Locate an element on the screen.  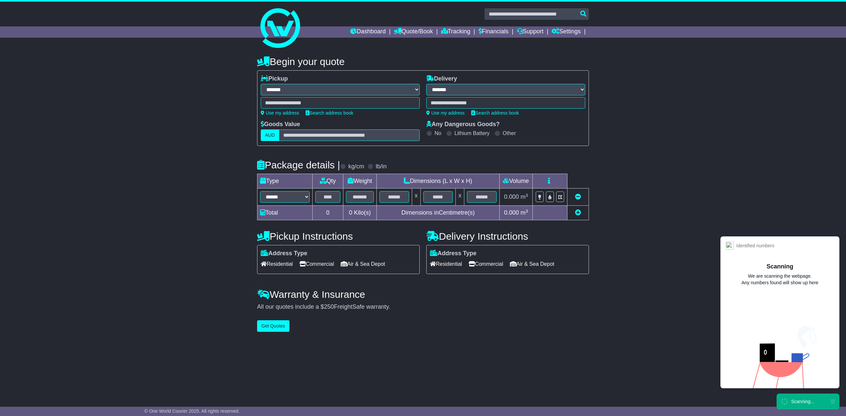
a: Add new item is located at coordinates (578, 213).